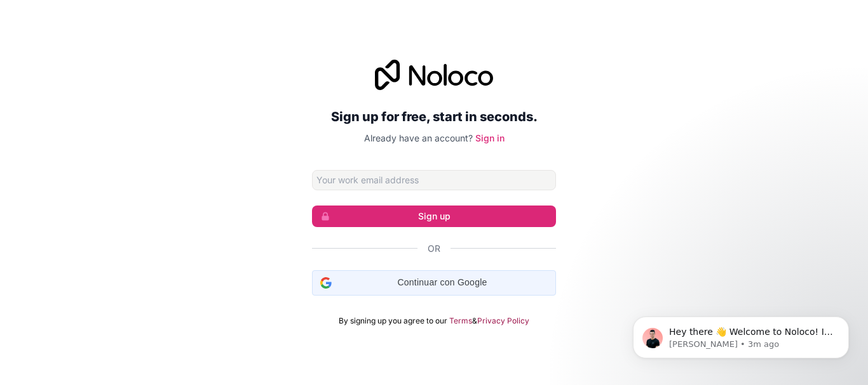 The image size is (868, 385). Describe the element at coordinates (417, 138) in the screenshot. I see `span: Already have an account?` at that location.